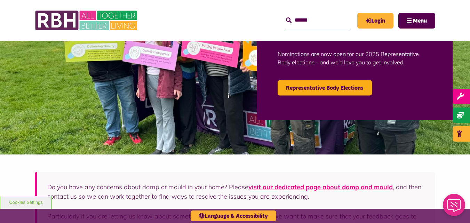  What do you see at coordinates (320, 187) in the screenshot?
I see `a: visit our dedicated page about damp and mould` at bounding box center [320, 187].